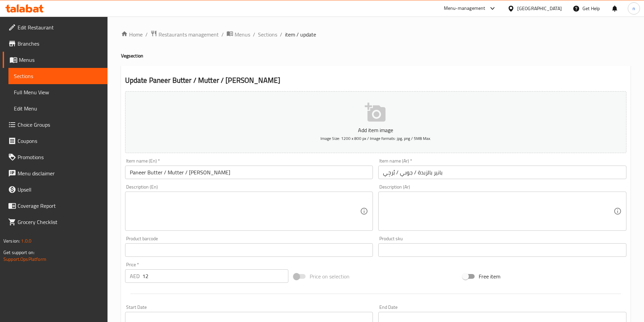 The height and width of the screenshot is (322, 644). What do you see at coordinates (376, 130) in the screenshot?
I see `p: Add item image` at bounding box center [376, 130].